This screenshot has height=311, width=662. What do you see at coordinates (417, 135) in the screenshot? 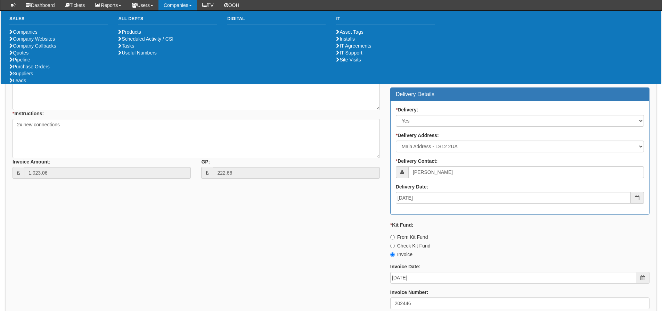
I see `label: Delivery Address:` at bounding box center [417, 135].